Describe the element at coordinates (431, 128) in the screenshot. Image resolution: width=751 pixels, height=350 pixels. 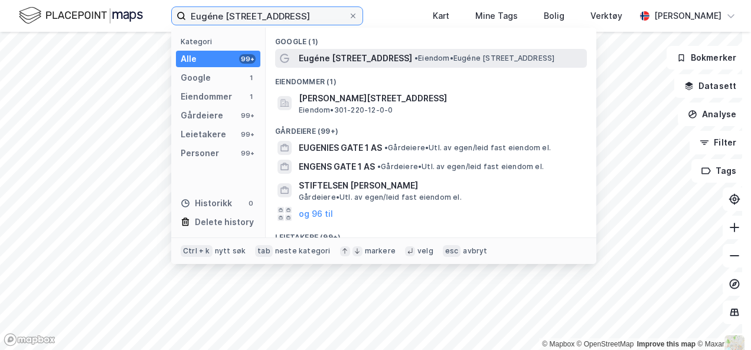
I see `div: Gårdeiere (99+)` at that location.